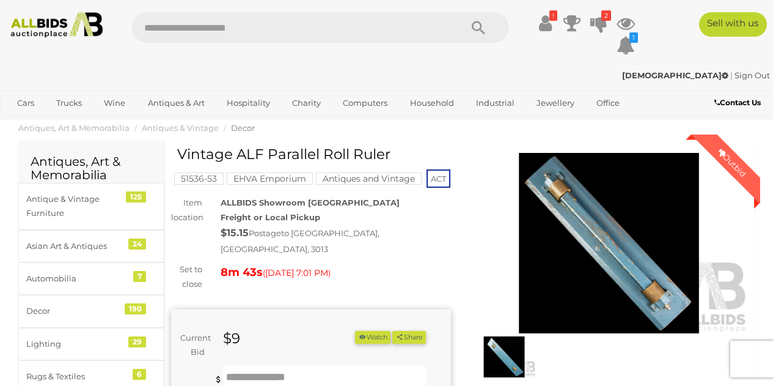 This screenshot has width=773, height=386. Describe the element at coordinates (365, 103) in the screenshot. I see `a: Computers` at that location.